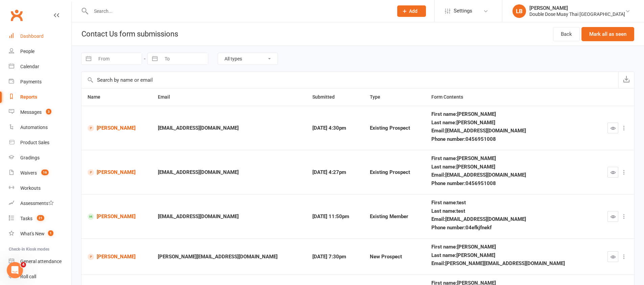 The image size is (644, 285). Describe the element at coordinates (39, 142) in the screenshot. I see `a: Product Sales` at that location.